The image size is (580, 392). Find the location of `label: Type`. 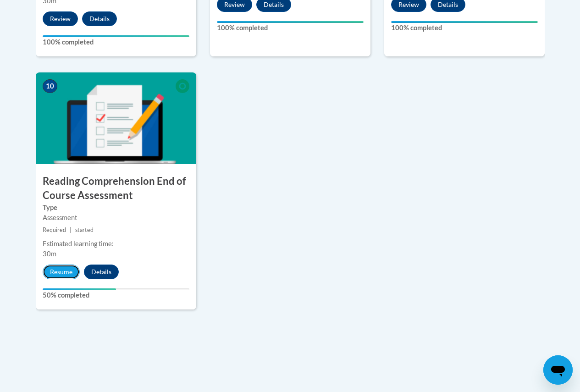

label: Type is located at coordinates (116, 208).